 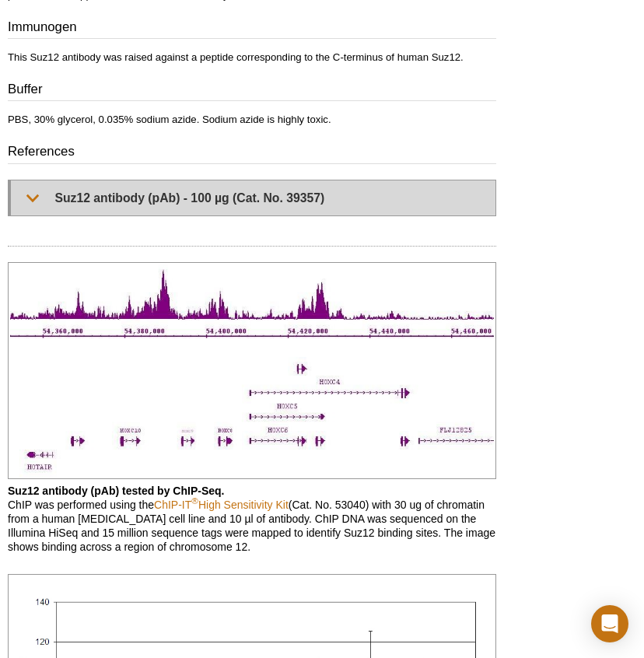 What do you see at coordinates (252, 57) in the screenshot?
I see `p: This Suz12 antibody was raised against a peptide corresponding to the C-terminus of human Suz12.` at bounding box center [252, 57].